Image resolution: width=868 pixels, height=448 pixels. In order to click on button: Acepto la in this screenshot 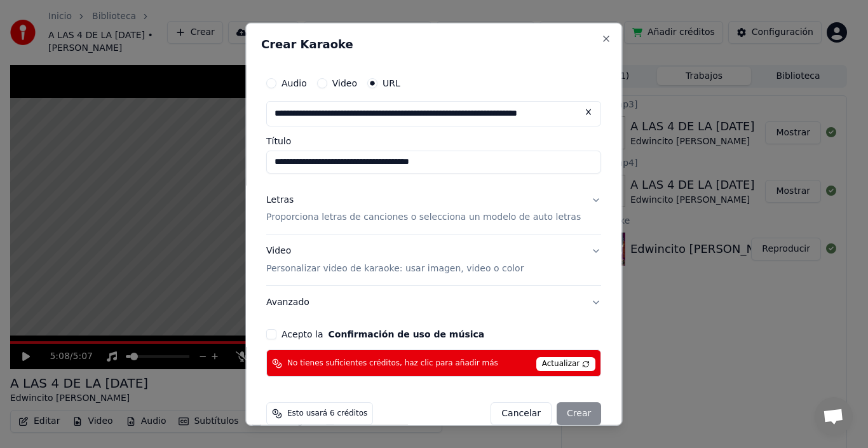, I will do `click(407, 334)`.